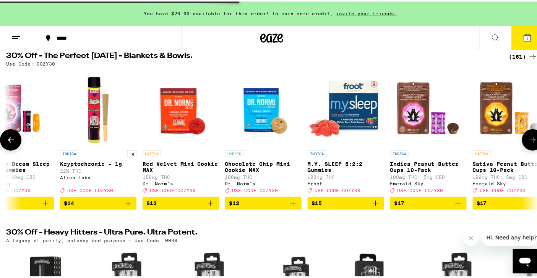 The width and height of the screenshot is (537, 278). I want to click on img: Alien Labs - Kryptochronic - 1g, so click(98, 107).